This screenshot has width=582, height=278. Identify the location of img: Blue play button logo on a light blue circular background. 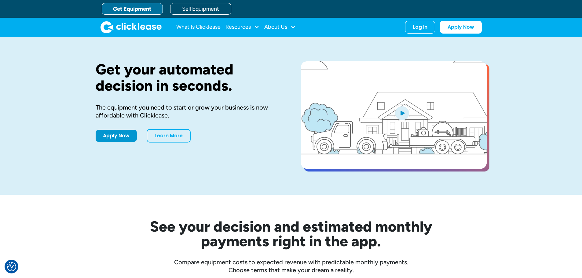
(402, 113).